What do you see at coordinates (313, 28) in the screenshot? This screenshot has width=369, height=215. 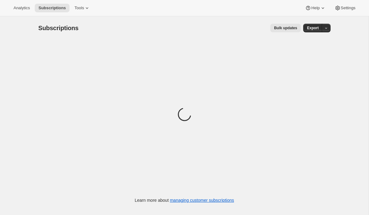 I see `span: Export` at bounding box center [313, 28].